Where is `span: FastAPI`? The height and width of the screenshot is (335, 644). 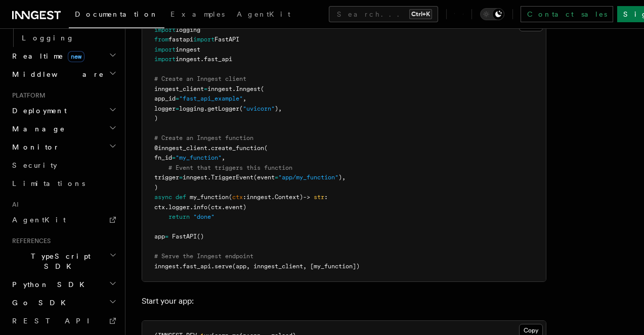 span: FastAPI is located at coordinates (185, 237).